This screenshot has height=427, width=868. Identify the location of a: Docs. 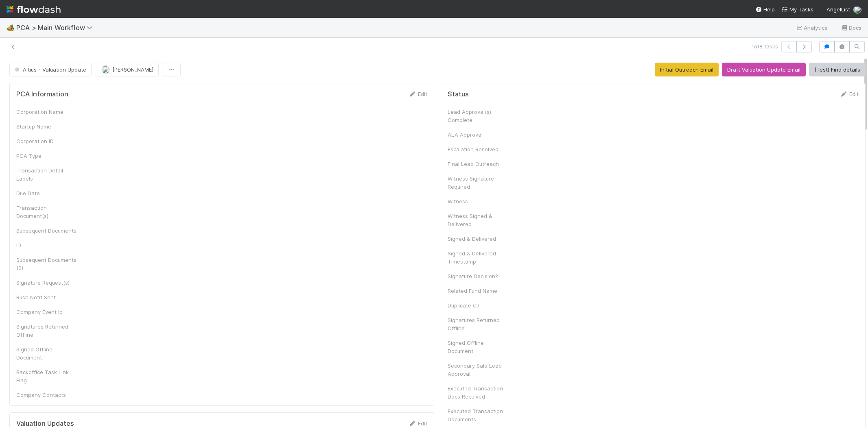
(851, 27).